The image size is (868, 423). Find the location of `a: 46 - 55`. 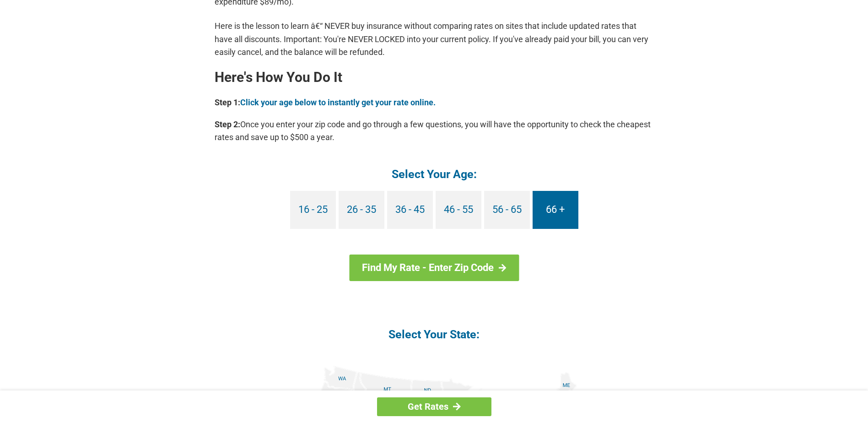

a: 46 - 55 is located at coordinates (458, 210).